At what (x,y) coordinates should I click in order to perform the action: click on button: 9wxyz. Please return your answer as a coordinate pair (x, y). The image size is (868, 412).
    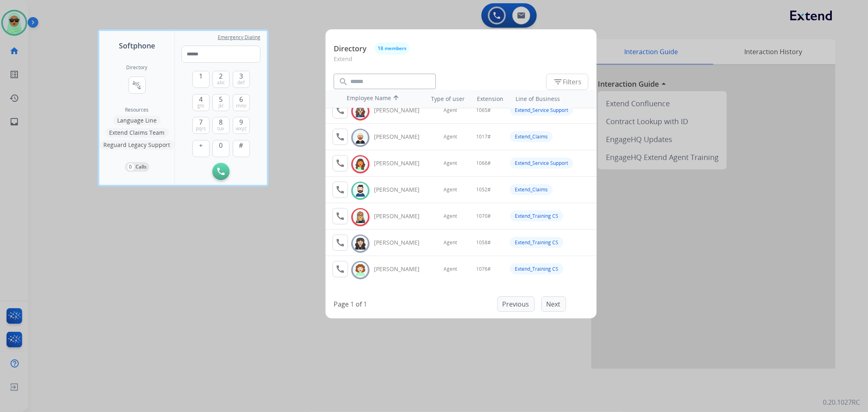
    Looking at the image, I should click on (242, 125).